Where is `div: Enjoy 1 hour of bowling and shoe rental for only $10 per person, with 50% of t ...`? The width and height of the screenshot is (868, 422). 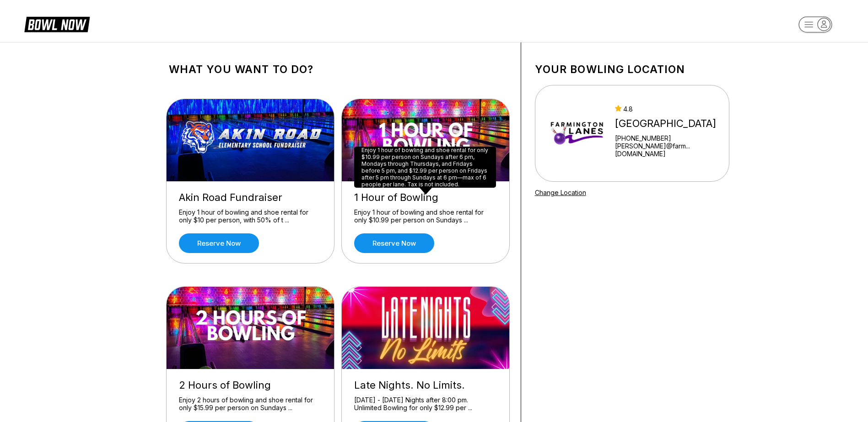
div: Enjoy 1 hour of bowling and shoe rental for only $10 per person, with 50% of t ... is located at coordinates (250, 217).